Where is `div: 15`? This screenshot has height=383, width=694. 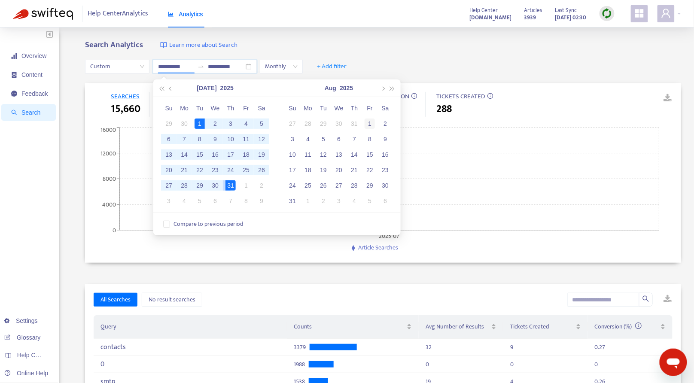 div: 15 is located at coordinates (370, 155).